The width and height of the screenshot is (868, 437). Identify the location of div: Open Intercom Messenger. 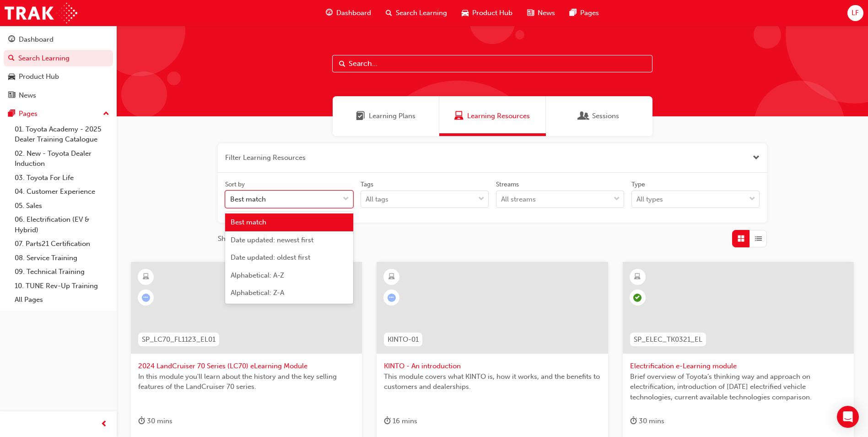
(848, 416).